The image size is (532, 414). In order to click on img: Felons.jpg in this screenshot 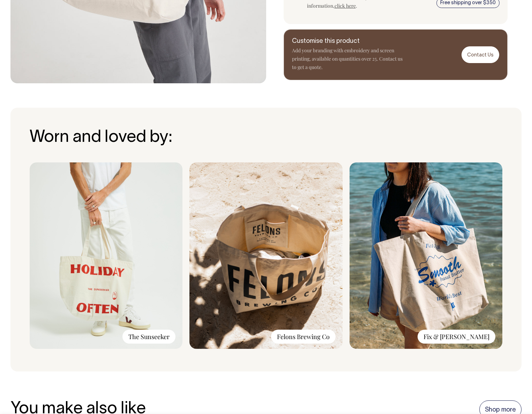, I will do `click(266, 256)`.